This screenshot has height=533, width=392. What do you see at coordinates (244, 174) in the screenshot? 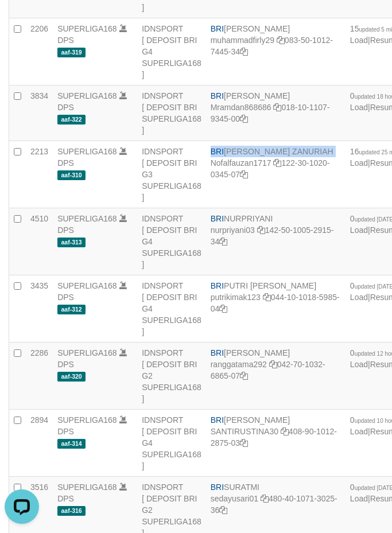
I see `a: Copy 122301020034507 to clipboard` at bounding box center [244, 174].